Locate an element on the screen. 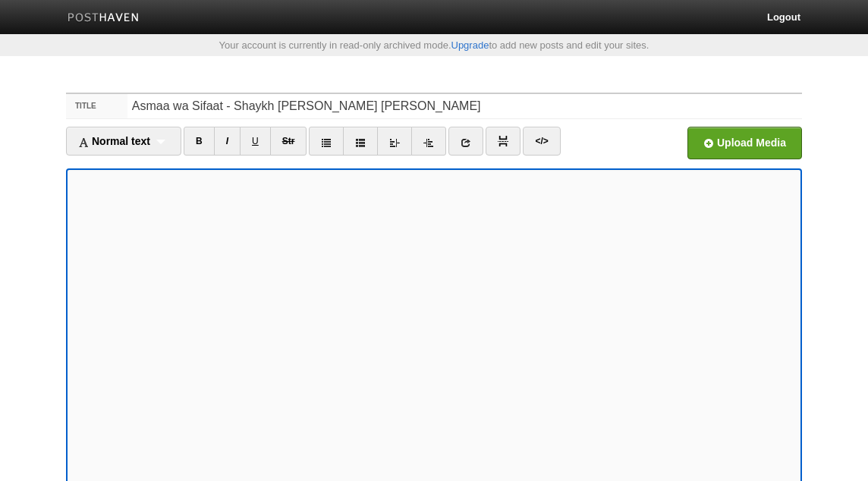 The height and width of the screenshot is (481, 868). a: U is located at coordinates (255, 141).